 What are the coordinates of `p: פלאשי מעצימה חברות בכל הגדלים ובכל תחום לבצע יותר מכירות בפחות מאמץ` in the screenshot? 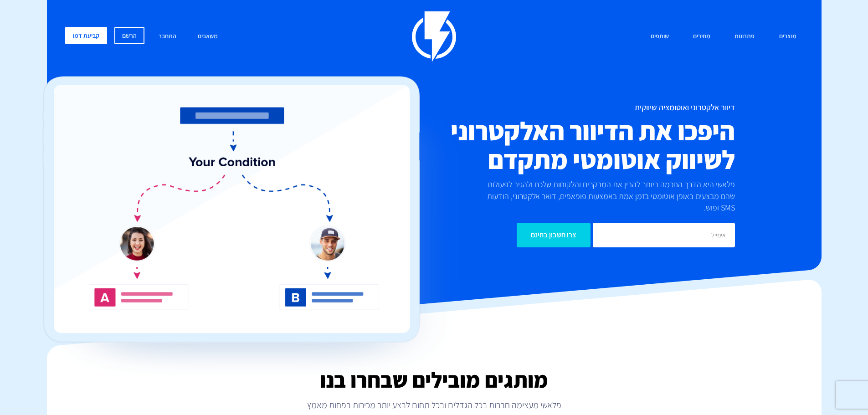 It's located at (434, 405).